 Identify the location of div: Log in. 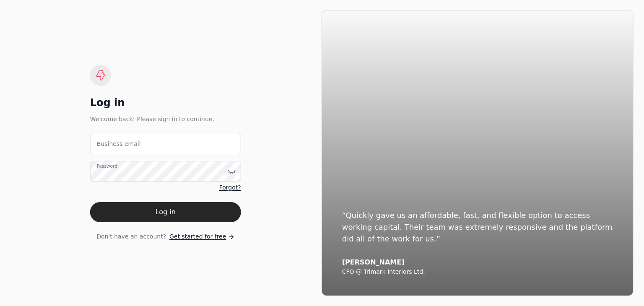
(166, 102).